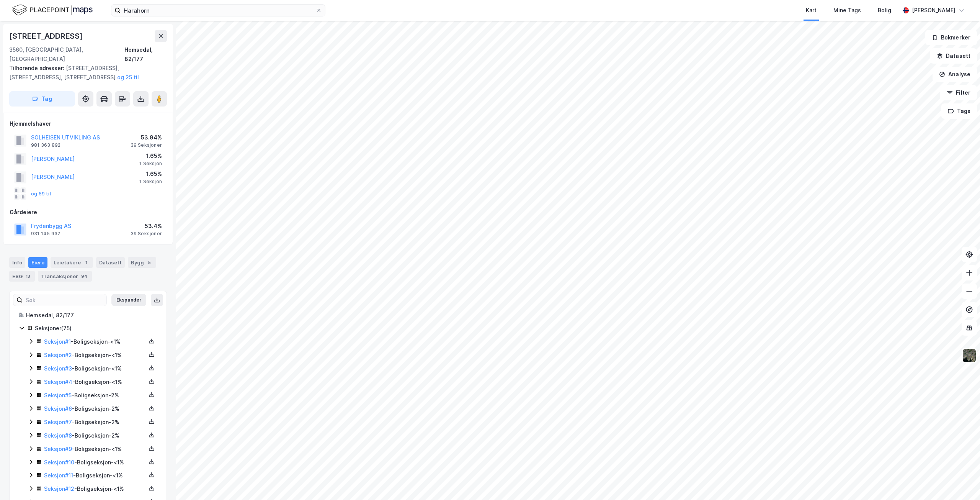 The height and width of the screenshot is (500, 980). What do you see at coordinates (72, 262) in the screenshot?
I see `div: Leietakere` at bounding box center [72, 262].